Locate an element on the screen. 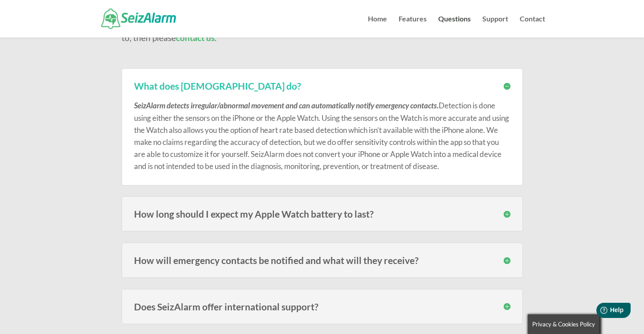 The image size is (644, 334). span: Privacy & Cookies Policy is located at coordinates (563, 324).